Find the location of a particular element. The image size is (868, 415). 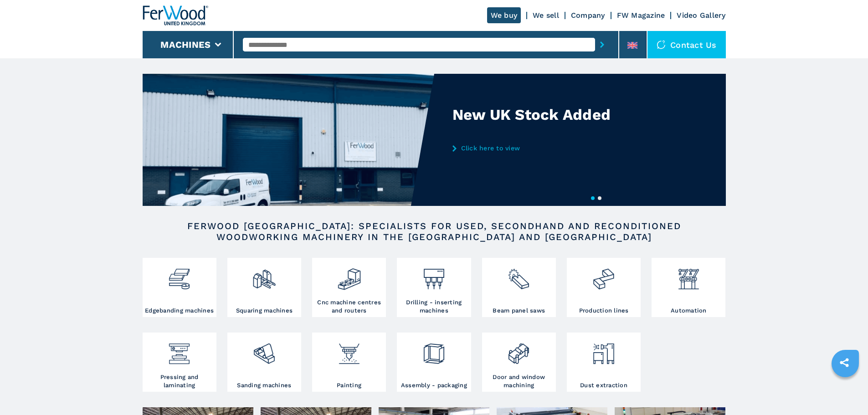

button: Machines is located at coordinates (185, 45).